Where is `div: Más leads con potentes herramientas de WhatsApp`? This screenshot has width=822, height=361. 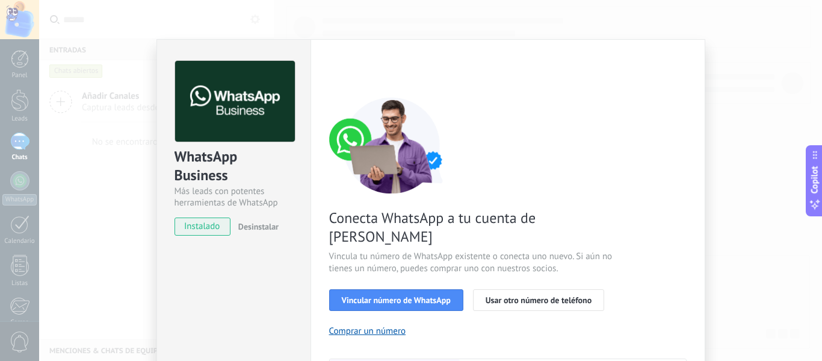 div: Más leads con potentes herramientas de WhatsApp is located at coordinates (234, 197).